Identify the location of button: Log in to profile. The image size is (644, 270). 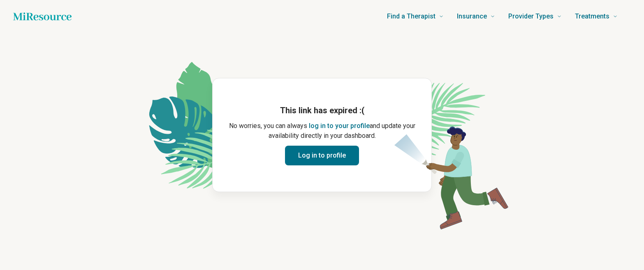
(322, 155).